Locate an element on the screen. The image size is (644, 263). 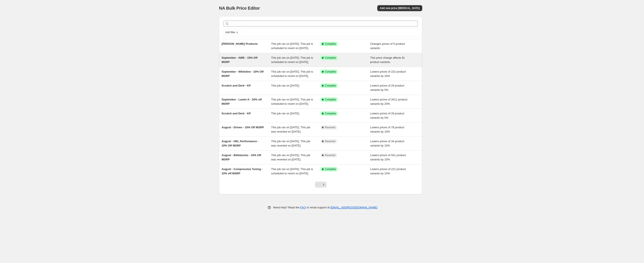
button: Next is located at coordinates (324, 184).